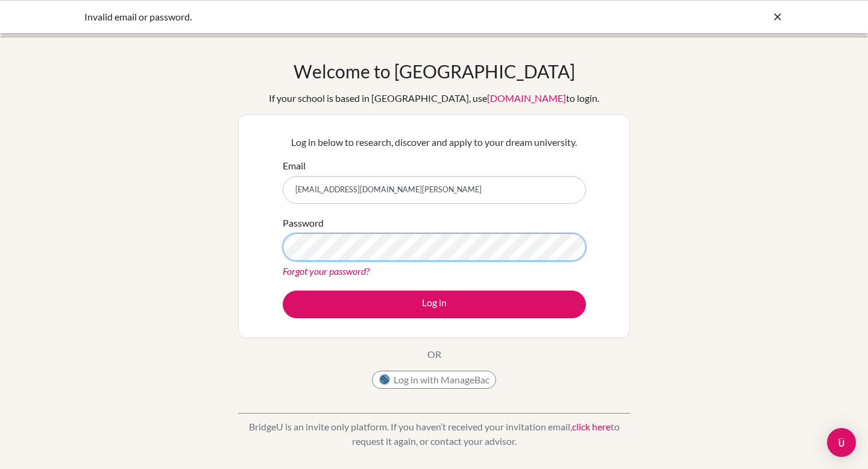 This screenshot has height=469, width=868. I want to click on p: Log in below to research, discover and apply to your dream university., so click(434, 142).